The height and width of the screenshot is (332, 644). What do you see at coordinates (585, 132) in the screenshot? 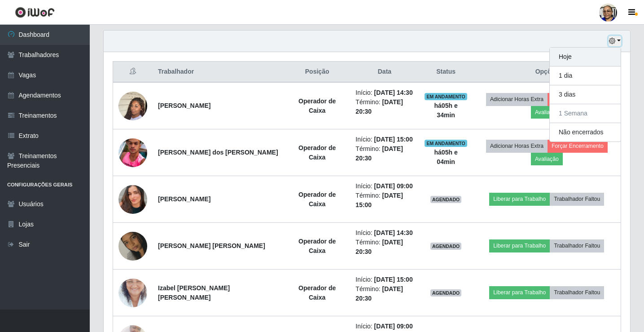
I see `button: Não encerrados` at bounding box center [585, 132].